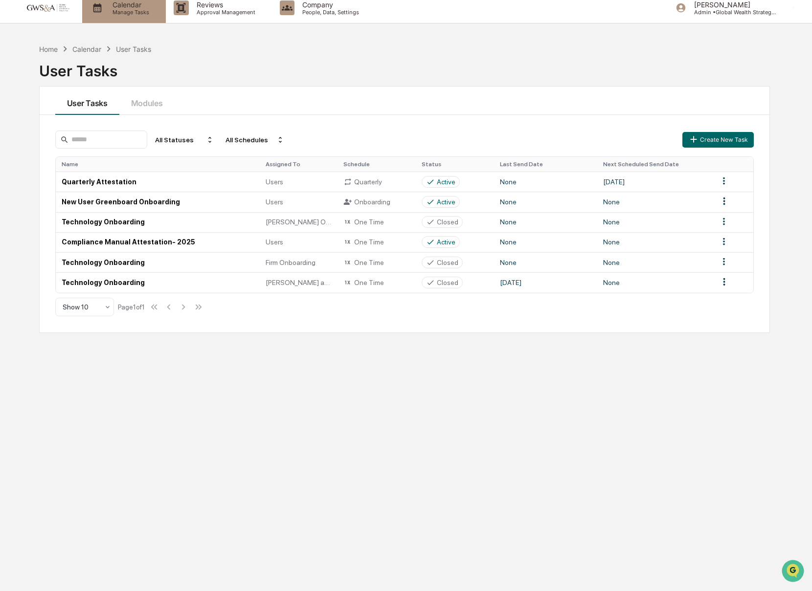 This screenshot has height=591, width=812. I want to click on a: 🖐️Preclearance, so click(36, 128).